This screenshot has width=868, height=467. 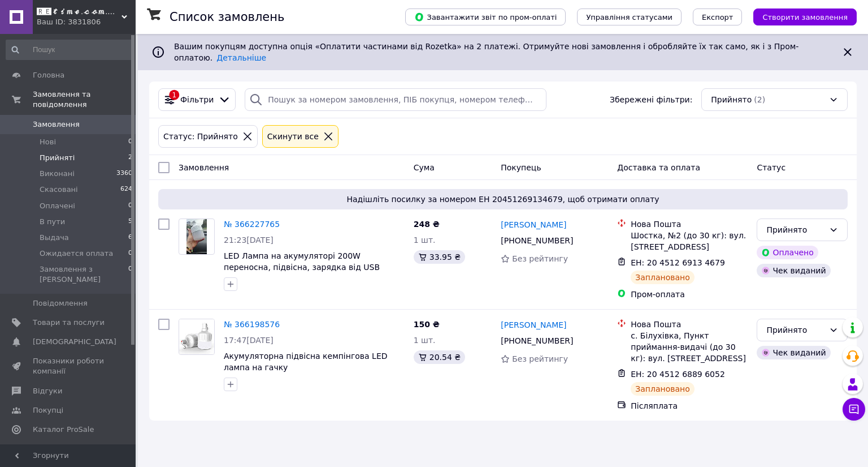 What do you see at coordinates (130, 158) in the screenshot?
I see `span: 2` at bounding box center [130, 158].